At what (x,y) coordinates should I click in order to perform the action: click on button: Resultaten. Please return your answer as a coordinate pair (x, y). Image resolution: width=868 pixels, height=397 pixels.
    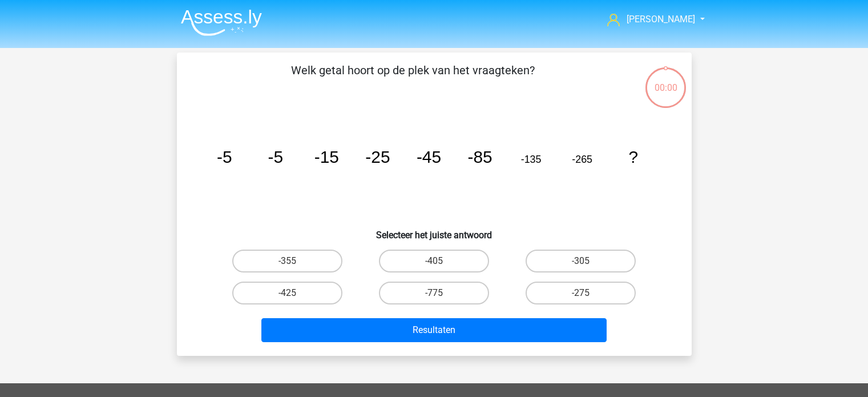
    Looking at the image, I should click on (434, 330).